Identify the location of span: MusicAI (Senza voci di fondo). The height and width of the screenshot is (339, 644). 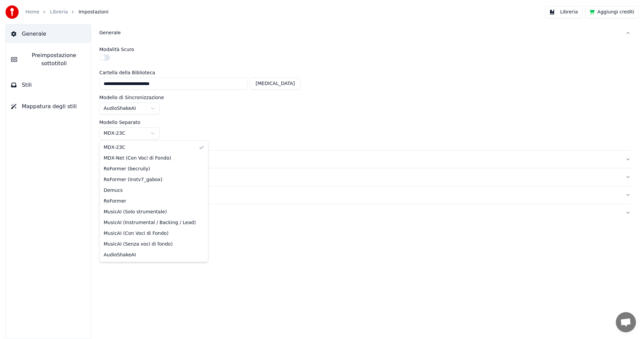
(138, 244).